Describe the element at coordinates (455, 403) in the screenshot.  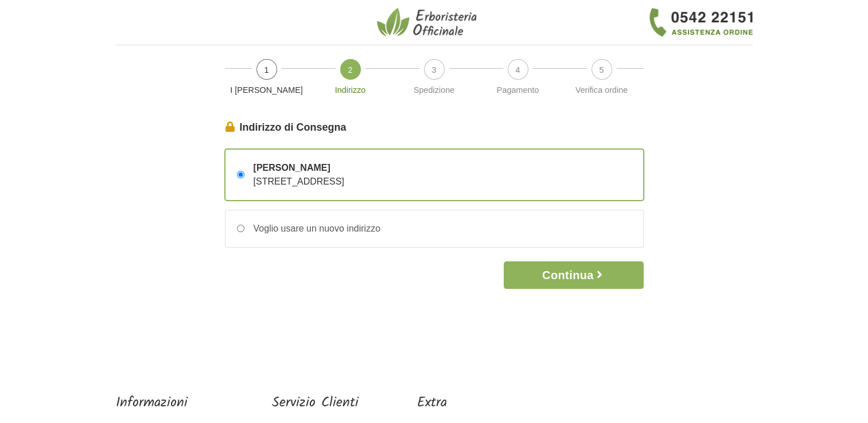
I see `h5: Extra` at that location.